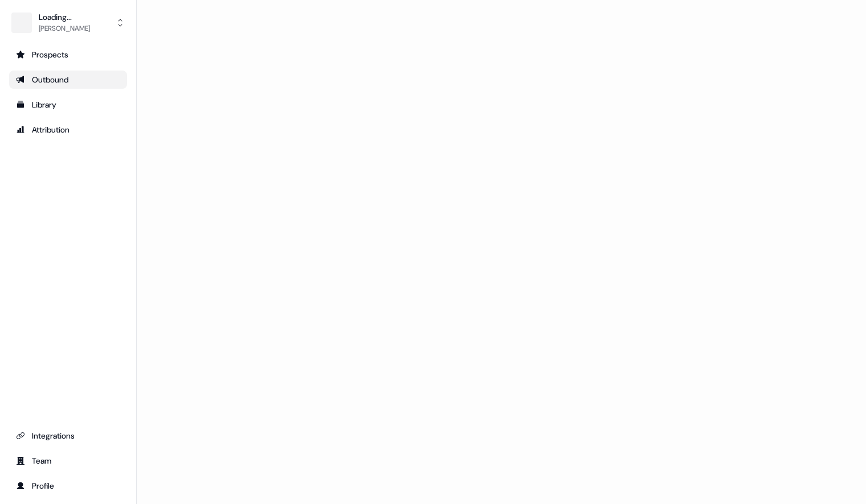  What do you see at coordinates (68, 55) in the screenshot?
I see `div: Prospects` at bounding box center [68, 55].